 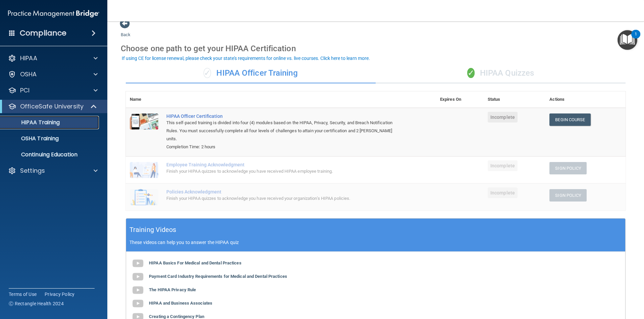 I want to click on p: HIPAA Training, so click(x=32, y=123).